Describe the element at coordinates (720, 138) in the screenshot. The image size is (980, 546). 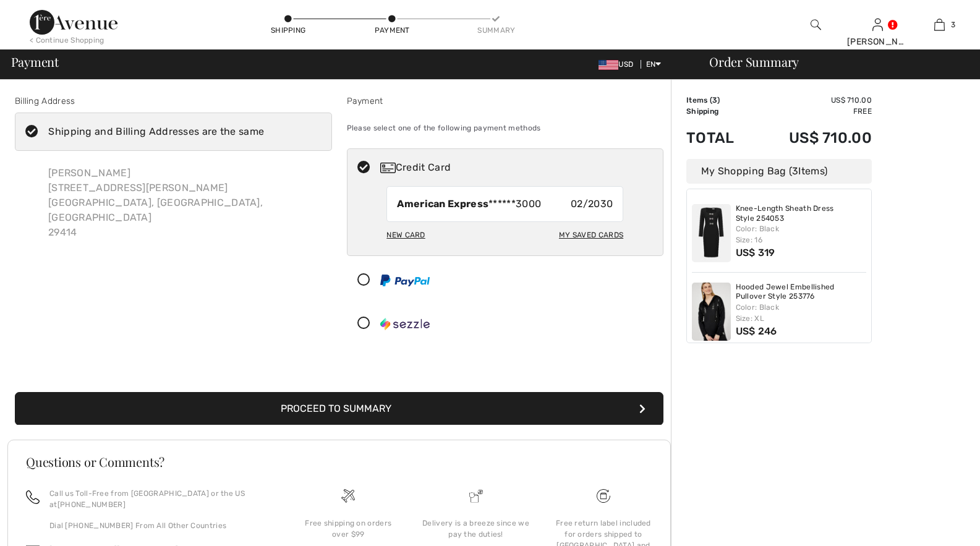
I see `td: Total` at that location.